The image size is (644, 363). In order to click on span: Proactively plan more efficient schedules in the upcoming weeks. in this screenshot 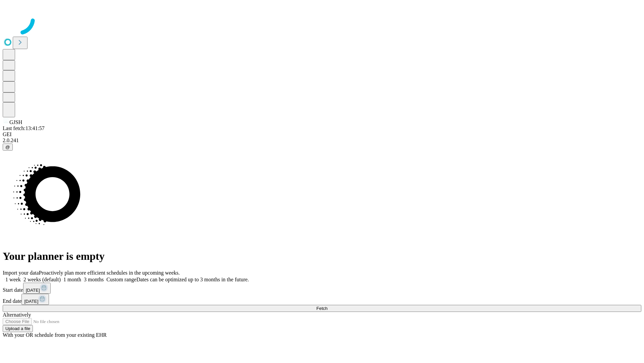, I will do `click(110, 273)`.